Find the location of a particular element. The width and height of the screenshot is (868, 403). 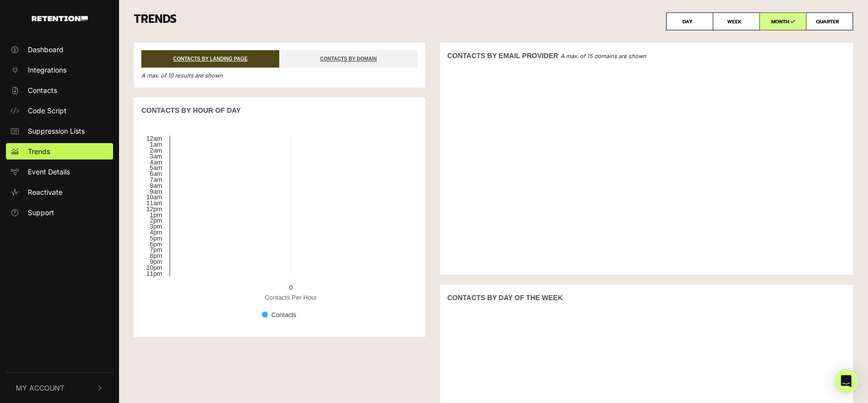

span: Reactivate is located at coordinates (45, 191).